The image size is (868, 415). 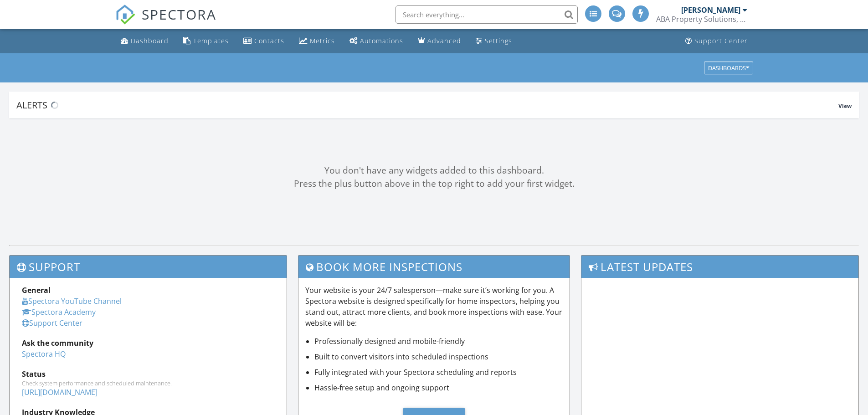 What do you see at coordinates (439, 387) in the screenshot?
I see `li: Hassle-free setup and ongoing support` at bounding box center [439, 387].